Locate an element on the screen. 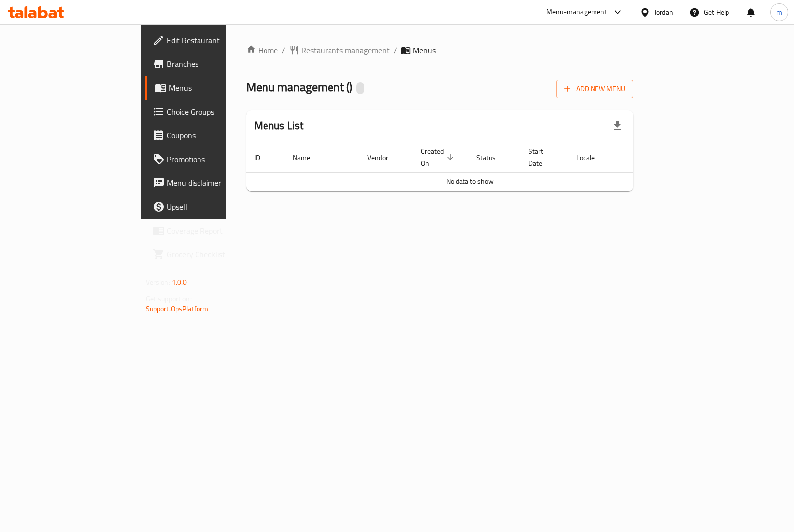 This screenshot has height=532, width=794. a: Promotions is located at coordinates (209, 160).